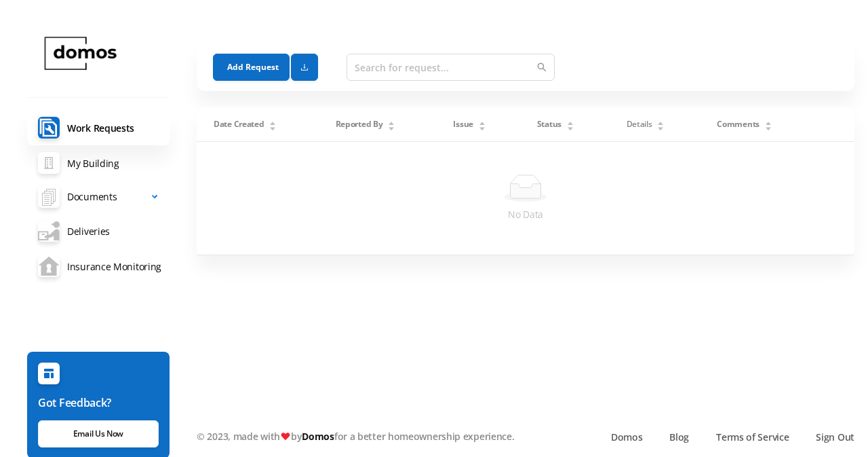 Image resolution: width=868 pixels, height=457 pixels. Describe the element at coordinates (463, 124) in the screenshot. I see `span: Issue` at that location.